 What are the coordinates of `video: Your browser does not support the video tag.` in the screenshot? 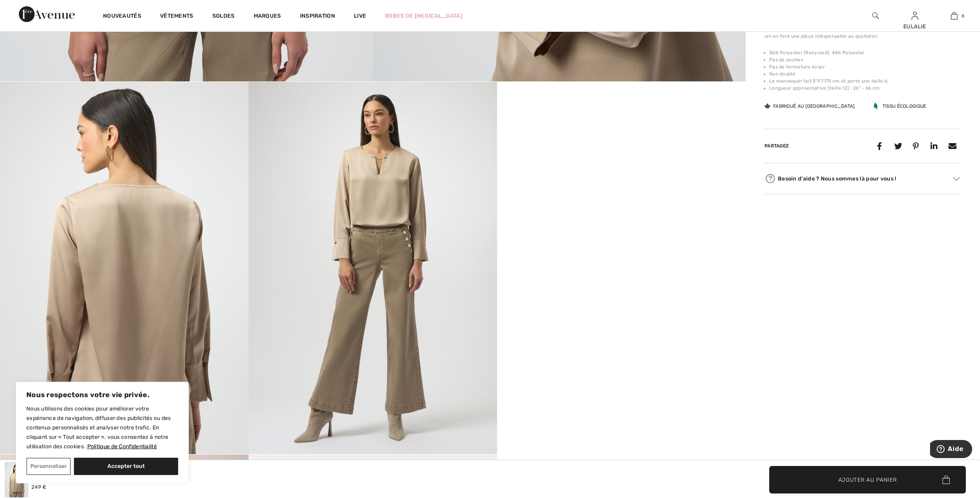 It's located at (622, 144).